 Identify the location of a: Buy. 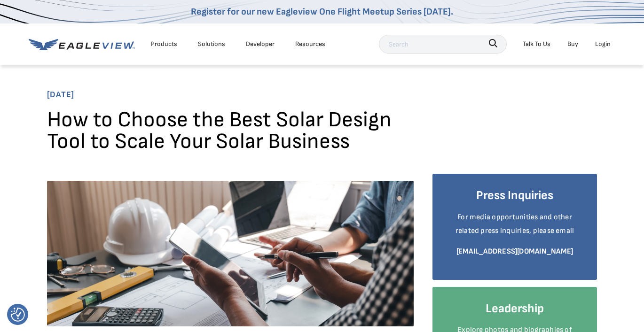
(572, 44).